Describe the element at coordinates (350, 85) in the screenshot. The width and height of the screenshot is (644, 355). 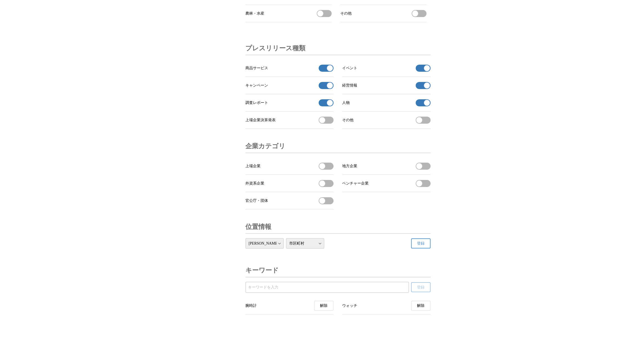
I see `span: 経営情報` at that location.